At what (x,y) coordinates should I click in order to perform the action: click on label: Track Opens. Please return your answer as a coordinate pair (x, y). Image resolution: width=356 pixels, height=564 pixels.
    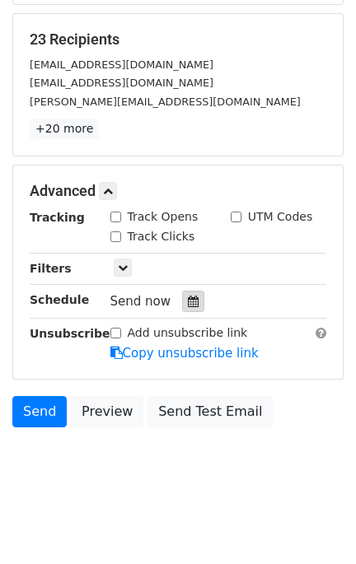
    Looking at the image, I should click on (163, 217).